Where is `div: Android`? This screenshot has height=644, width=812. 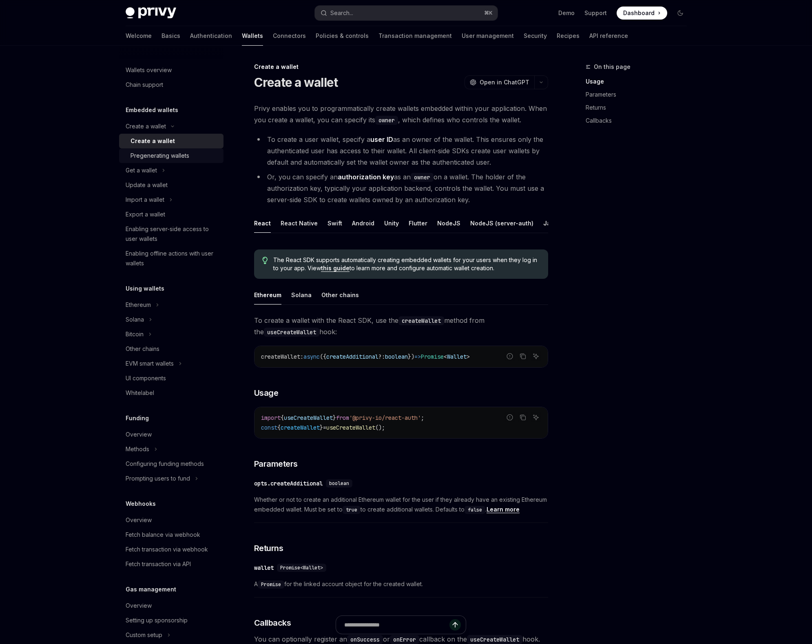 div: Android is located at coordinates (363, 223).